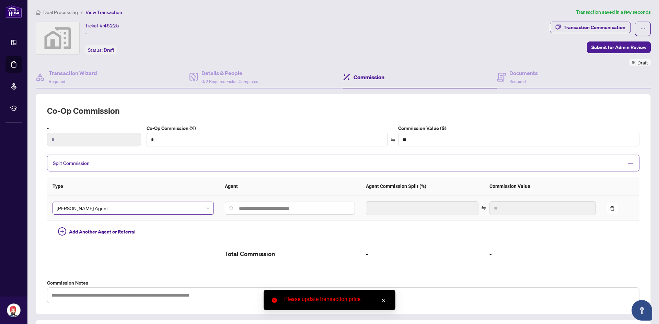  What do you see at coordinates (630, 163) in the screenshot?
I see `span: minus` at bounding box center [630, 163].